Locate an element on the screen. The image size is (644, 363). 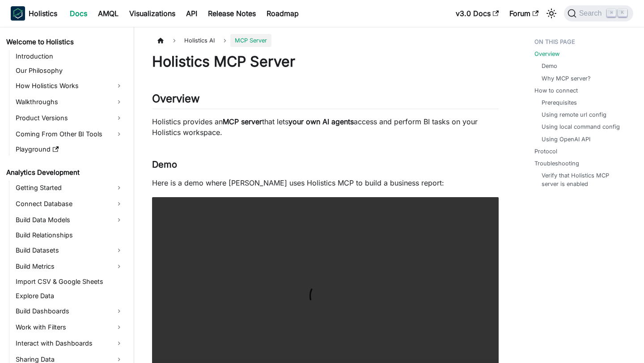
a: Using OpenAI API is located at coordinates (566, 139).